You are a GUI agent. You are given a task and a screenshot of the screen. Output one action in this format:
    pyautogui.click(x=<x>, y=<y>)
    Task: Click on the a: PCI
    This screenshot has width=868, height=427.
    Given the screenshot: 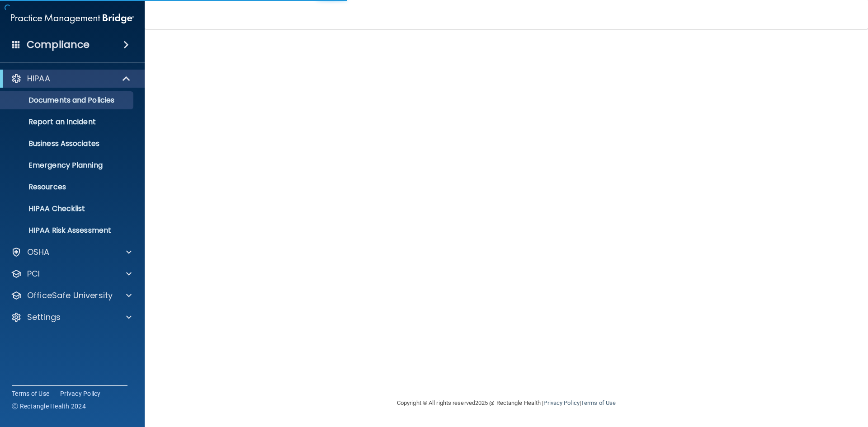 What is the action you would take?
    pyautogui.click(x=71, y=274)
    